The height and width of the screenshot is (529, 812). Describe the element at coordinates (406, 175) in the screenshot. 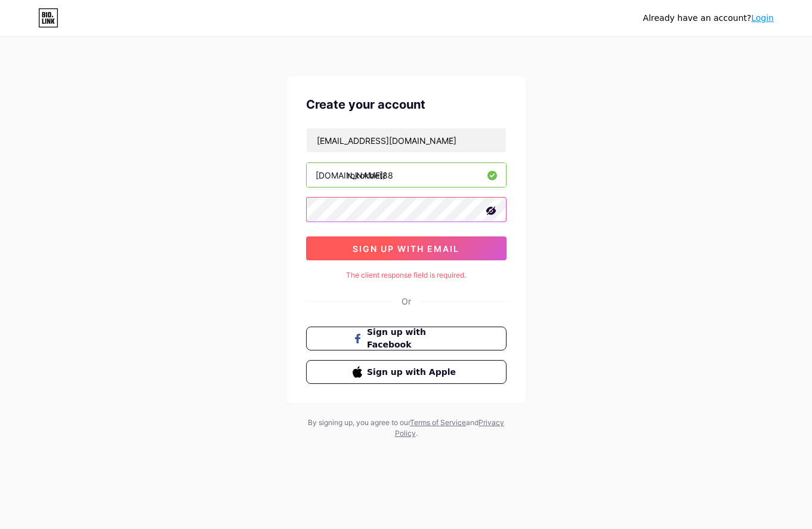

I see `input: username` at that location.